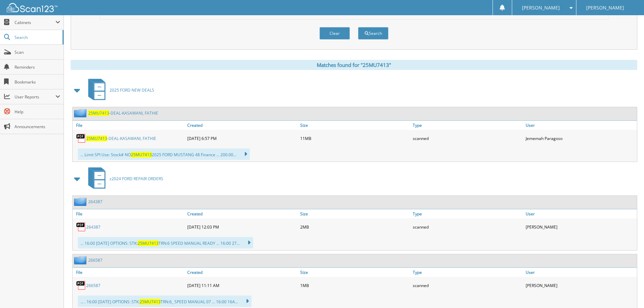  I want to click on span: 2025 FORD NEW DEALS, so click(132, 90).